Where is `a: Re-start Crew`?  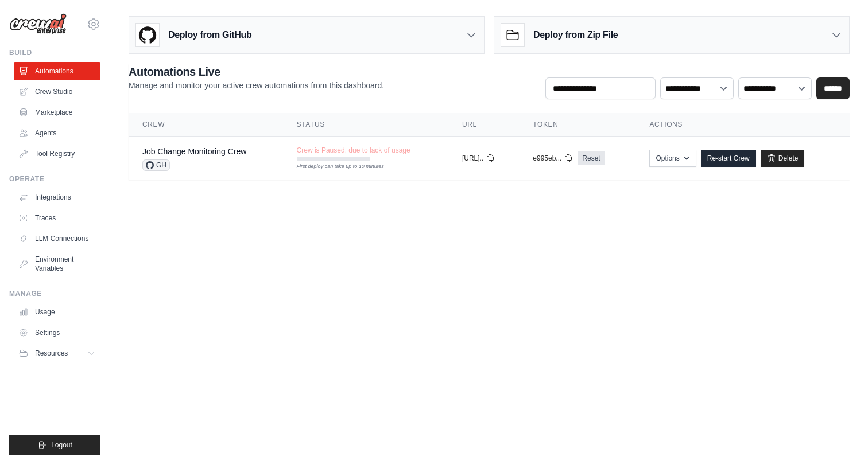
a: Re-start Crew is located at coordinates (729, 158).